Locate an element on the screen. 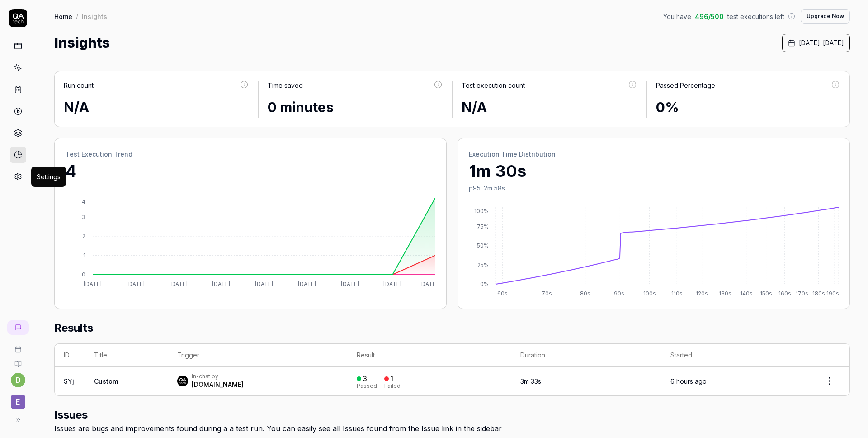 Image resolution: width=868 pixels, height=438 pixels. div: Time saved is located at coordinates (285, 85).